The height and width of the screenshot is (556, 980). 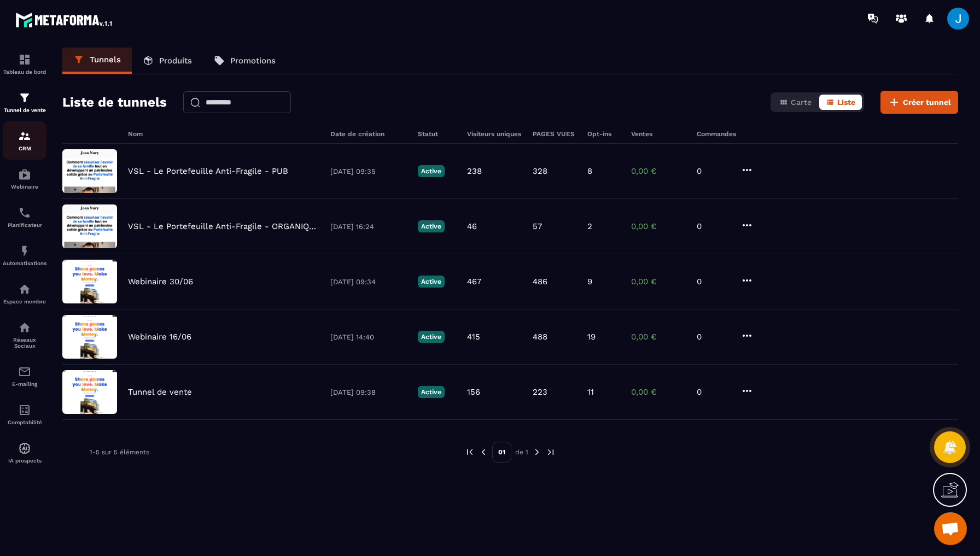 What do you see at coordinates (24, 148) in the screenshot?
I see `p: CRM` at bounding box center [24, 148].